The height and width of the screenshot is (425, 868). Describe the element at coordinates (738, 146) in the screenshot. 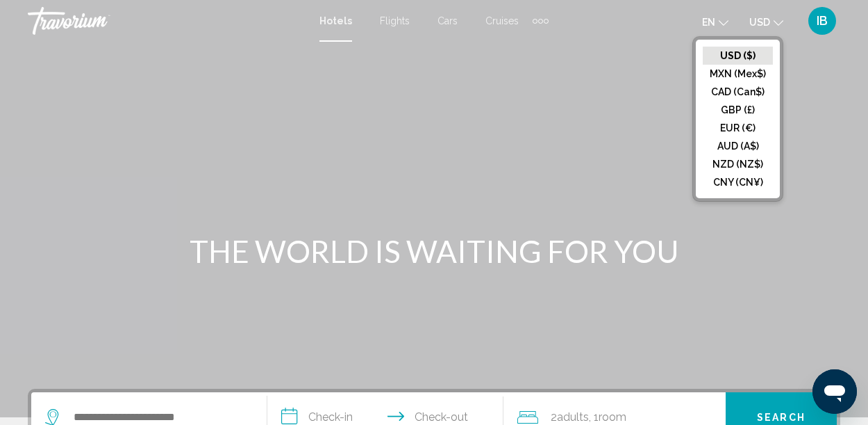

I see `button: AUD (A$)` at that location.